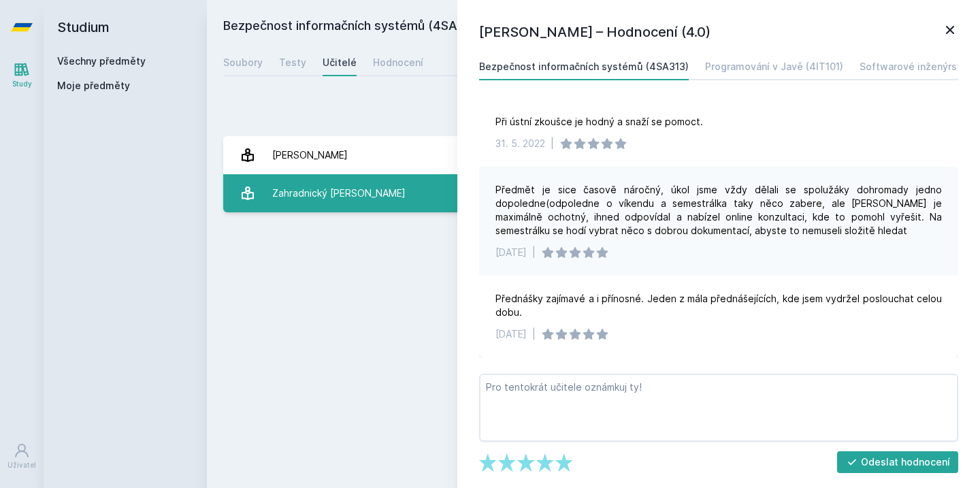 The image size is (980, 488). What do you see at coordinates (517, 27) in the screenshot?
I see `h2: Bezpečnost informačních systémů (4SA313)` at bounding box center [517, 27].